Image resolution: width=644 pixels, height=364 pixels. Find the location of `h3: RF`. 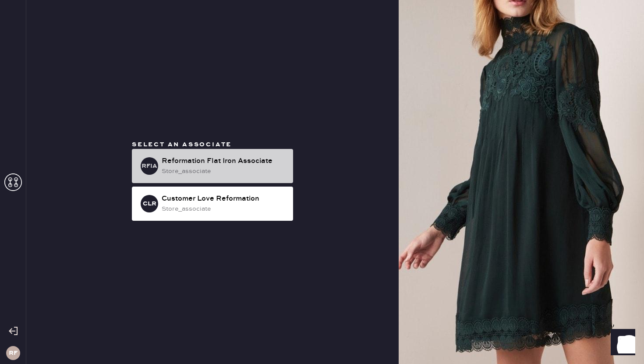

h3: RF is located at coordinates (13, 353).